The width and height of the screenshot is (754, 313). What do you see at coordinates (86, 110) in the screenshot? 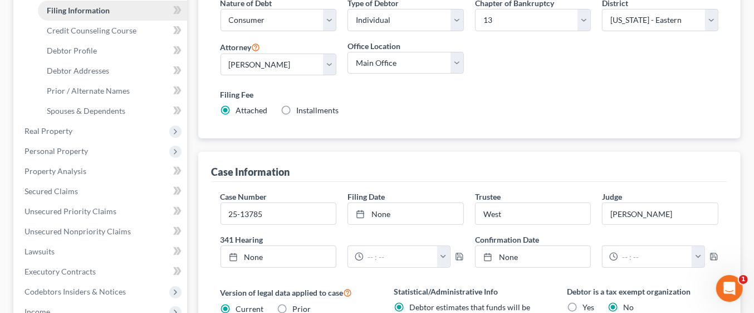
I see `span: Spouses & Dependents` at bounding box center [86, 110].